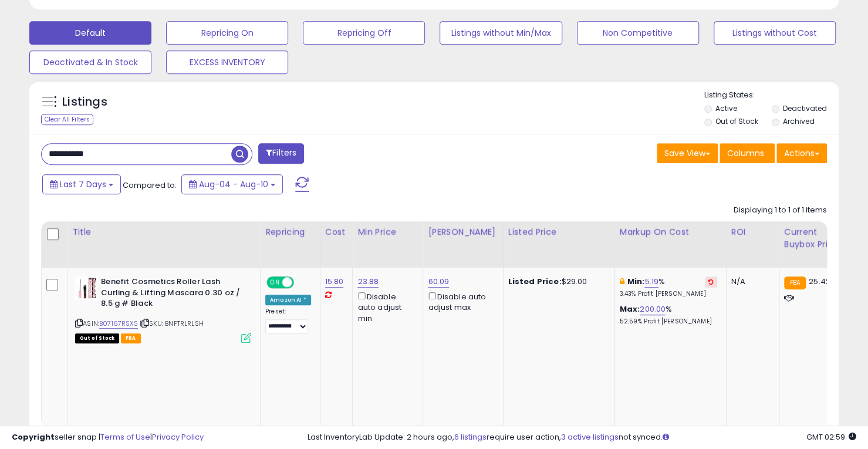 This screenshot has height=449, width=868. What do you see at coordinates (630, 309) in the screenshot?
I see `b: Max:` at bounding box center [630, 309].